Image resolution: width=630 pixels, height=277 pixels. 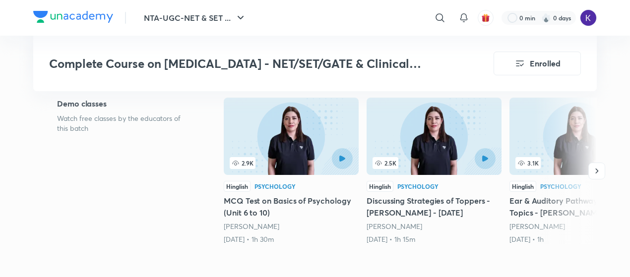 What do you see at coordinates (434, 171) in the screenshot?
I see `a: Discussing Strategies of Toppers - Hafsa Malik - June 2025` at bounding box center [434, 171].